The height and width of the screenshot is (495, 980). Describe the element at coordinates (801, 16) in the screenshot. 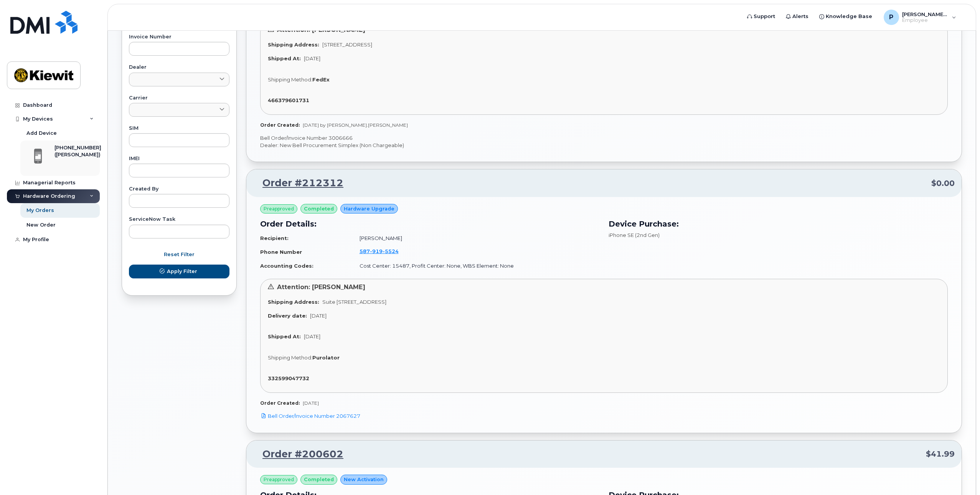

I see `span: Alerts` at that location.